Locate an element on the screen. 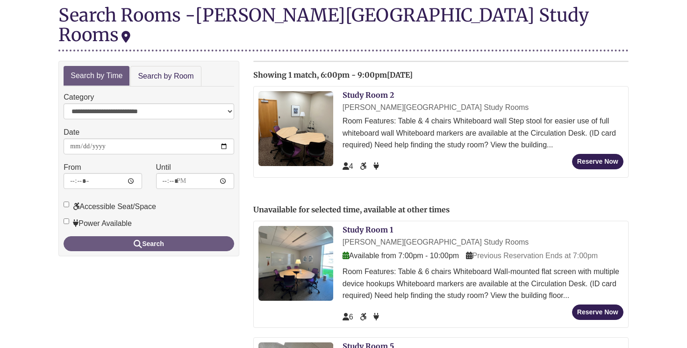  a: Search by Time is located at coordinates (96, 76).